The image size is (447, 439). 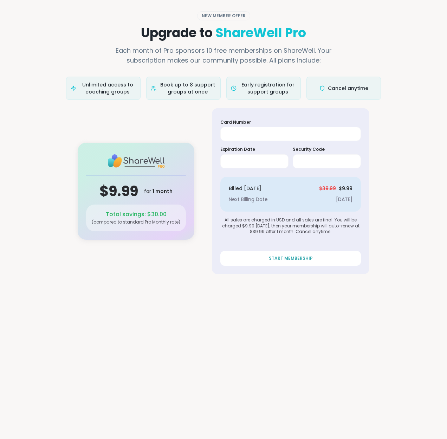 What do you see at coordinates (348, 88) in the screenshot?
I see `span: Cancel anytime` at bounding box center [348, 88].